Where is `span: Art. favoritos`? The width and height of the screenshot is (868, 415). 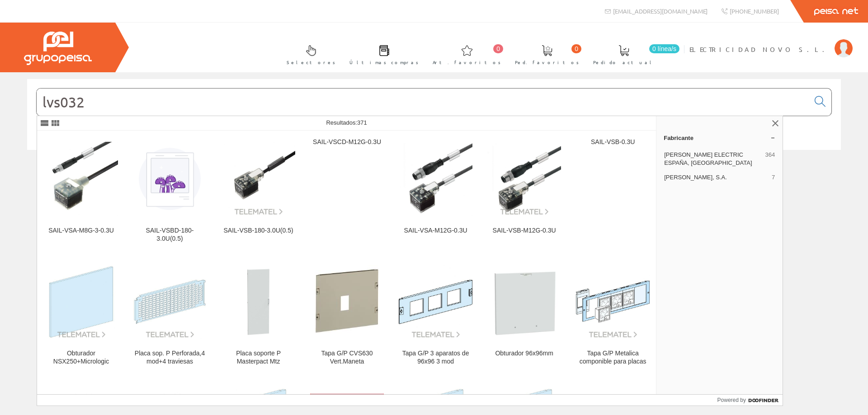 span: Art. favoritos is located at coordinates (466, 62).